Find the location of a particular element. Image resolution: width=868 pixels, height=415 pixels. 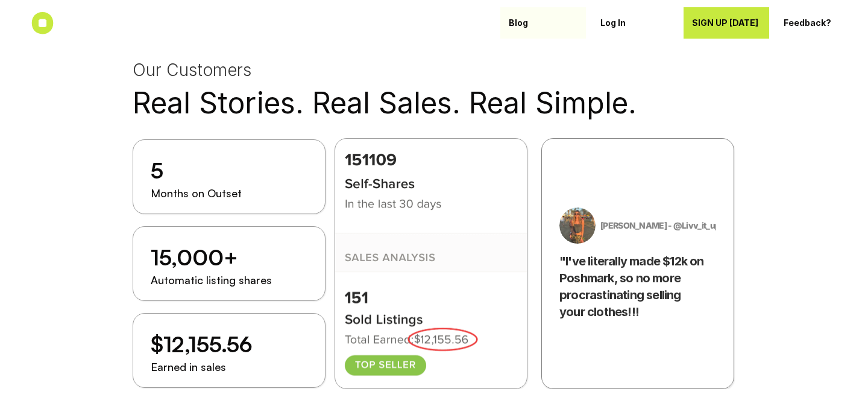

p: Log In is located at coordinates (635, 23).